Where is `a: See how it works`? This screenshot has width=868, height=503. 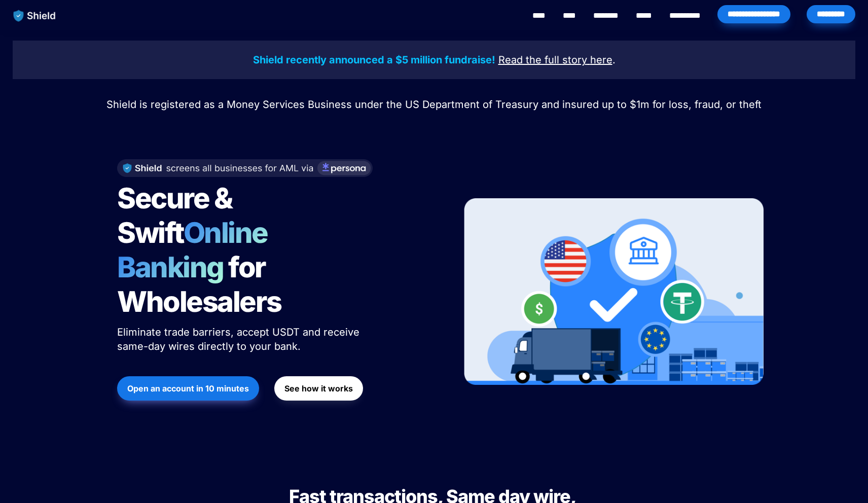 a: See how it works is located at coordinates (319, 389).